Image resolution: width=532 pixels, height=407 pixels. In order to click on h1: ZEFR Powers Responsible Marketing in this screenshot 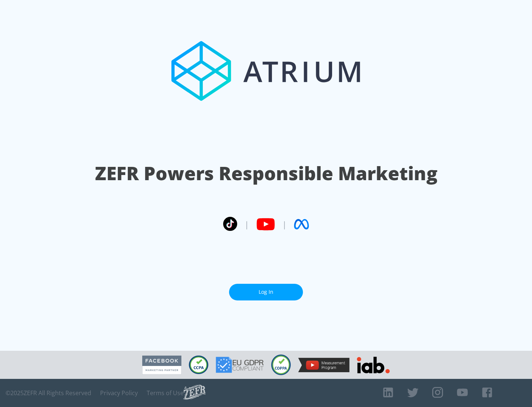, I will do `click(266, 173)`.